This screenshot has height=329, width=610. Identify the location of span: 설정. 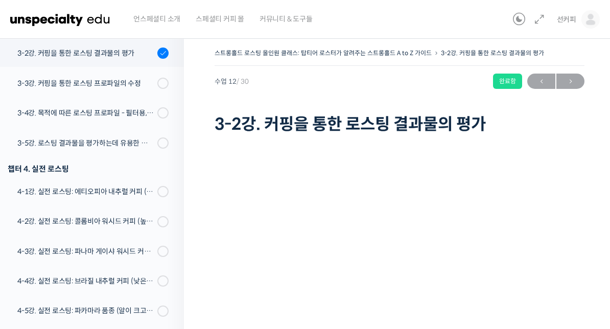
(164, 264).